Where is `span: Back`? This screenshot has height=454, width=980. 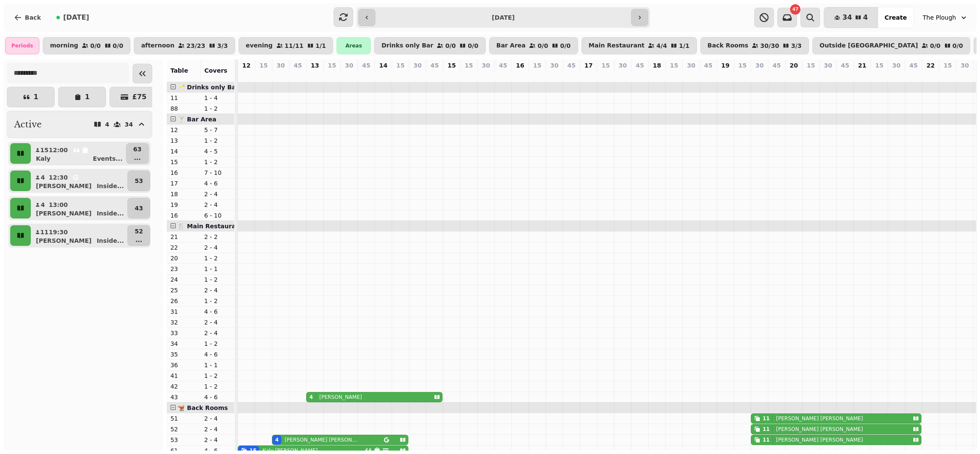 span: Back is located at coordinates (33, 18).